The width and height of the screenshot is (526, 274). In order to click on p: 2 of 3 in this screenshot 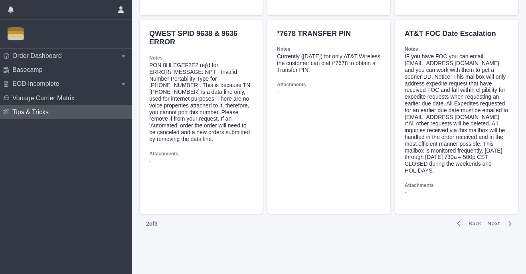, I will do `click(152, 224)`.